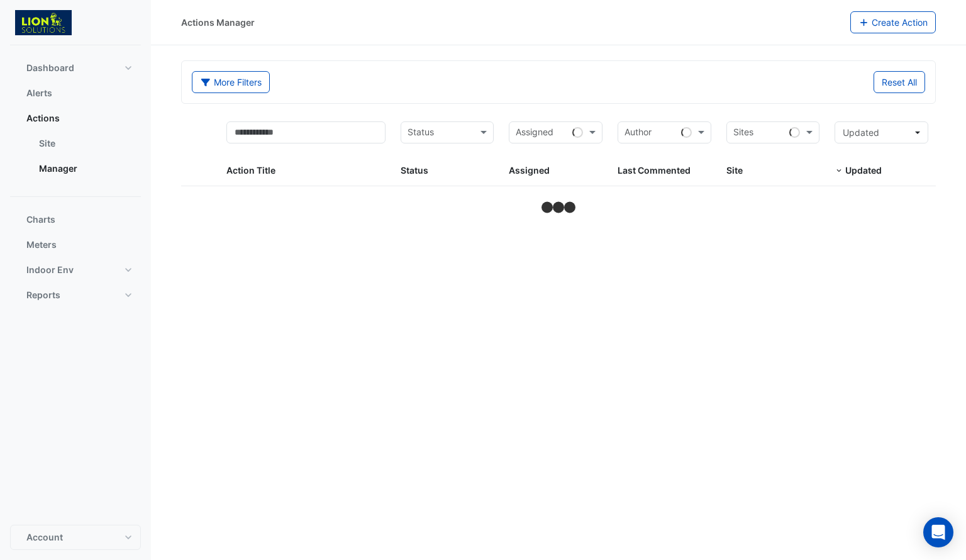 The height and width of the screenshot is (560, 966). What do you see at coordinates (75, 537) in the screenshot?
I see `button: Account` at bounding box center [75, 537].